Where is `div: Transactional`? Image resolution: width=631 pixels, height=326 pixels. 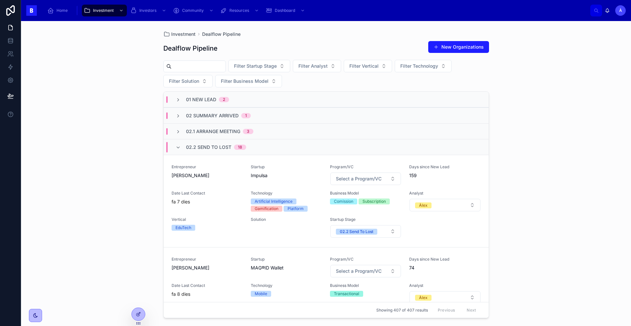
div: Transactional is located at coordinates (347, 294).